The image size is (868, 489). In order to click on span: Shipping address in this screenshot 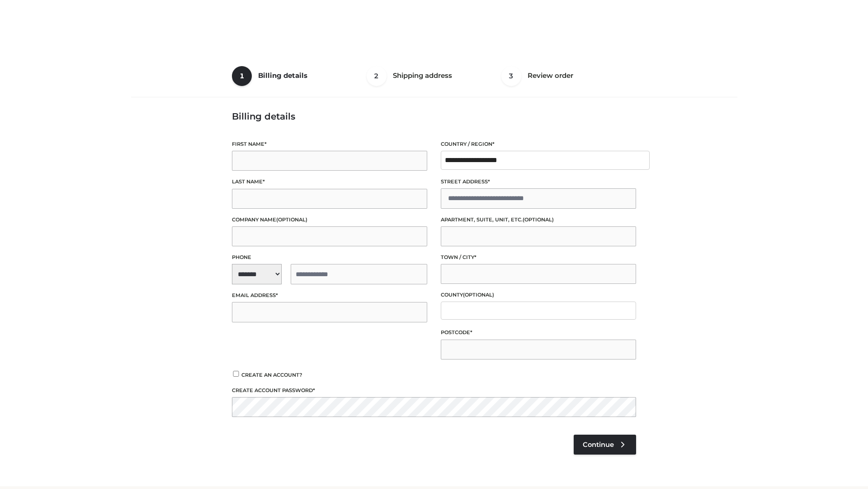, I will do `click(423, 75)`.